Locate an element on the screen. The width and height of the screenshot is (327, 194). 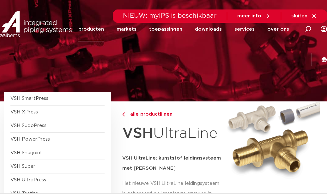
a: VSH UltraPress is located at coordinates (28, 180).